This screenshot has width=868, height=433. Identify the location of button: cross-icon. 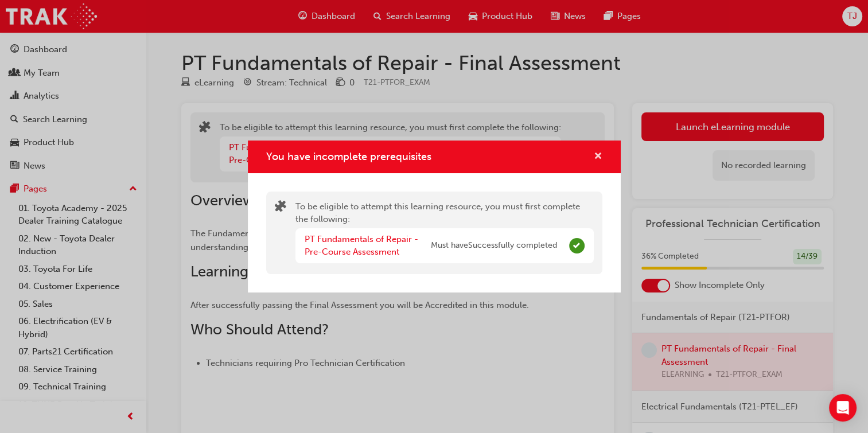
(598, 157).